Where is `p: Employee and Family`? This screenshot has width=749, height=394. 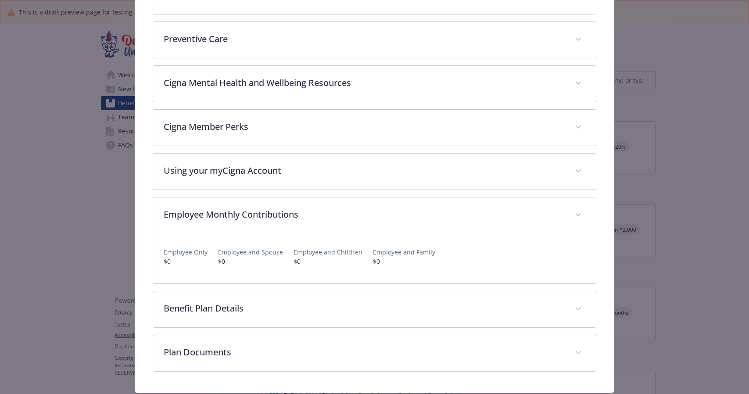 p: Employee and Family is located at coordinates (404, 252).